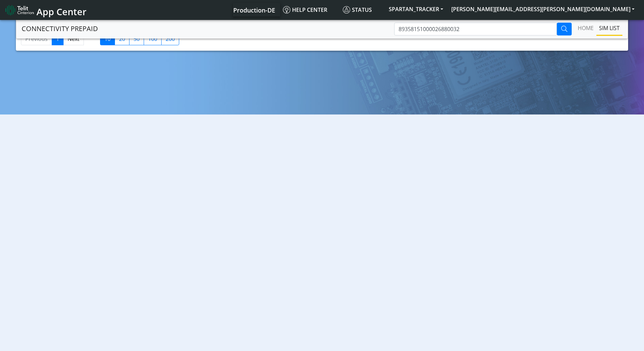  Describe the element at coordinates (305, 10) in the screenshot. I see `span: Help center` at that location.